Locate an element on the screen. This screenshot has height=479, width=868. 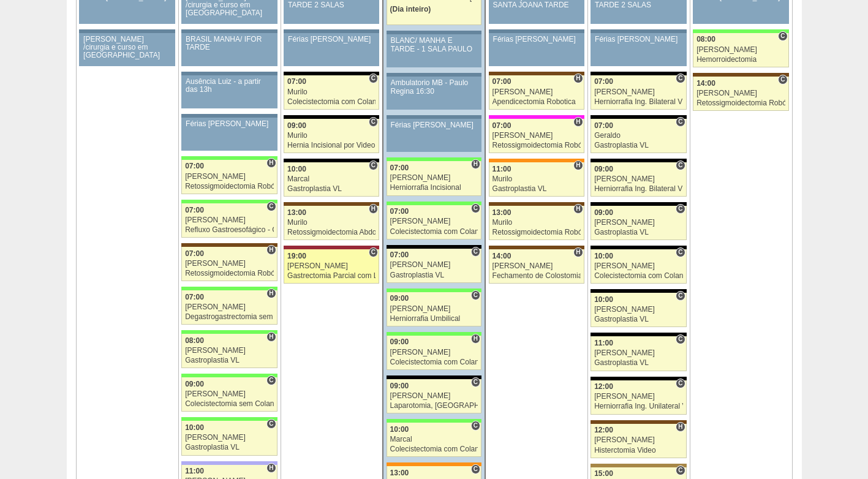
a: H 11:00 Murilo Gastroplastia VL is located at coordinates (537, 179).